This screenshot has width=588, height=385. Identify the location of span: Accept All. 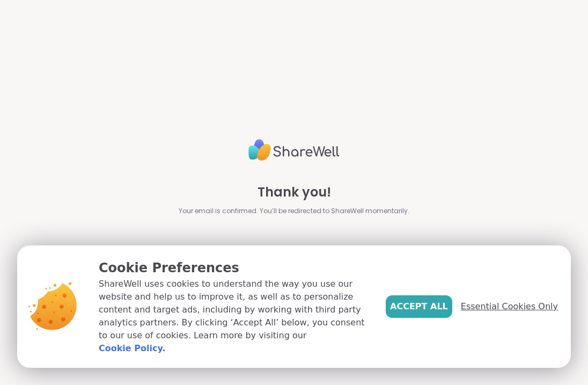
(419, 307).